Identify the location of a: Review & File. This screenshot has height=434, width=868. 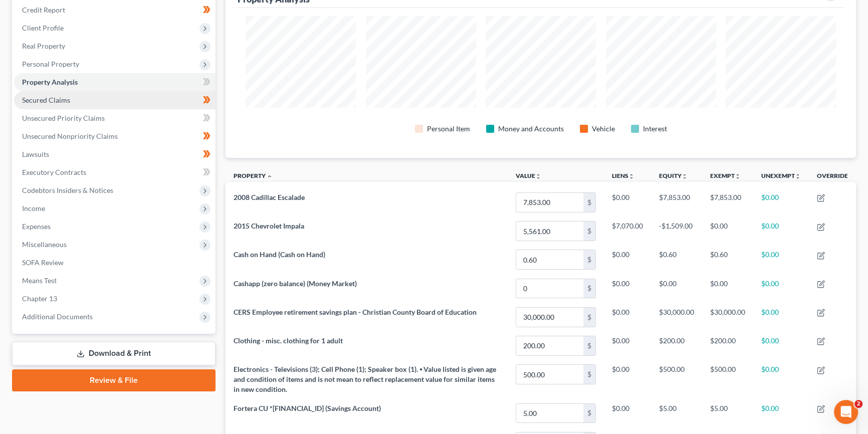
(114, 380).